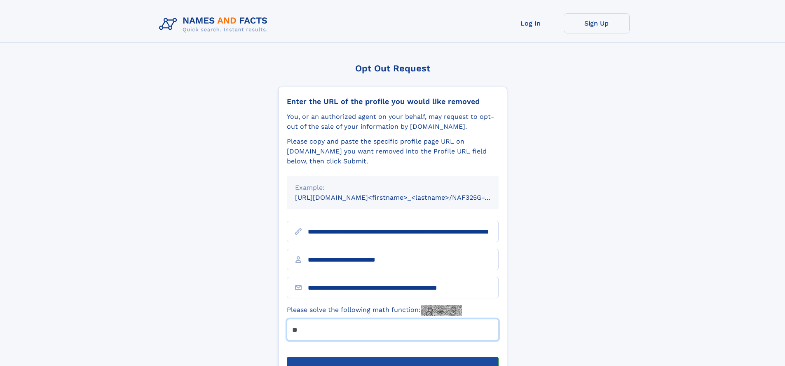 Image resolution: width=785 pixels, height=366 pixels. I want to click on div: Example:, so click(393, 188).